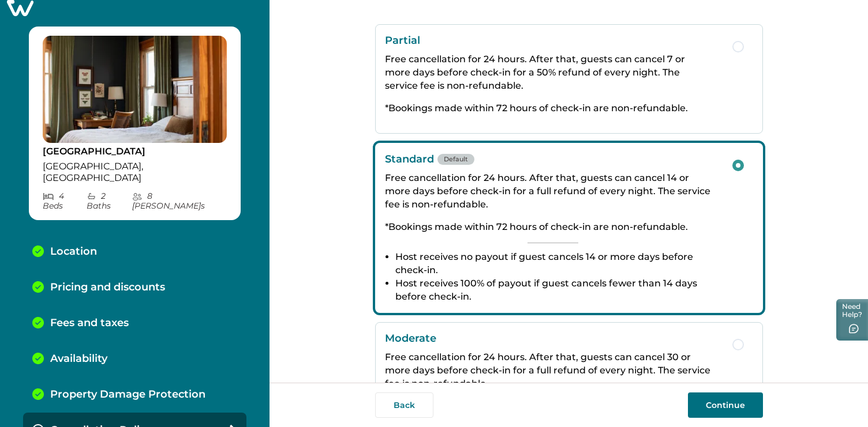 This screenshot has height=427, width=868. What do you see at coordinates (404, 405) in the screenshot?
I see `button: Back` at bounding box center [404, 405].